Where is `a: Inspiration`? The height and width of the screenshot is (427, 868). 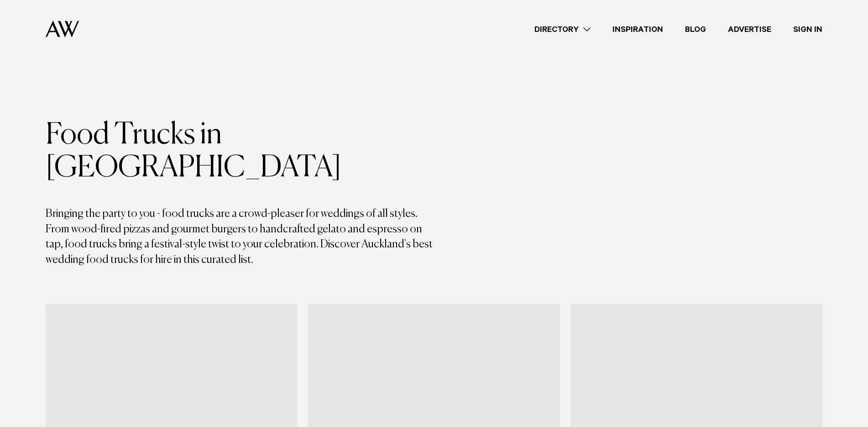
a: Inspiration is located at coordinates (637, 29).